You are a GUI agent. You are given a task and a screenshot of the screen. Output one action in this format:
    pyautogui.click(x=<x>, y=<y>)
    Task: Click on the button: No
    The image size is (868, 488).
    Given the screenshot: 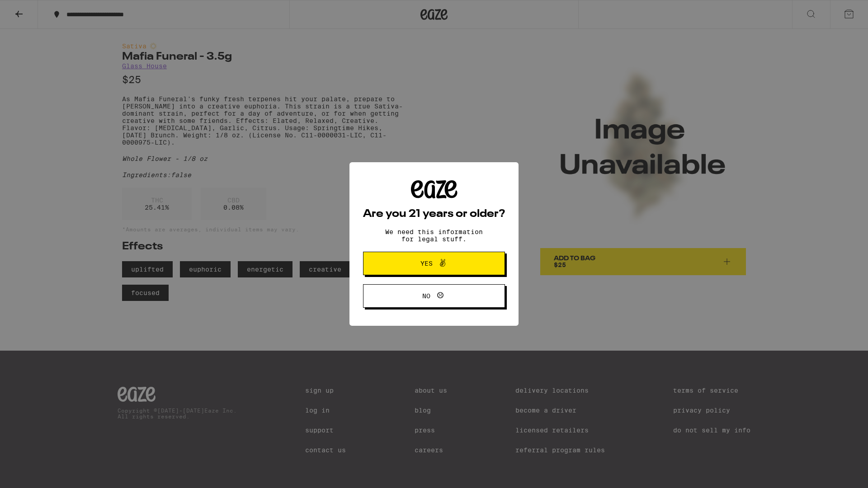 What is the action you would take?
    pyautogui.click(x=434, y=296)
    